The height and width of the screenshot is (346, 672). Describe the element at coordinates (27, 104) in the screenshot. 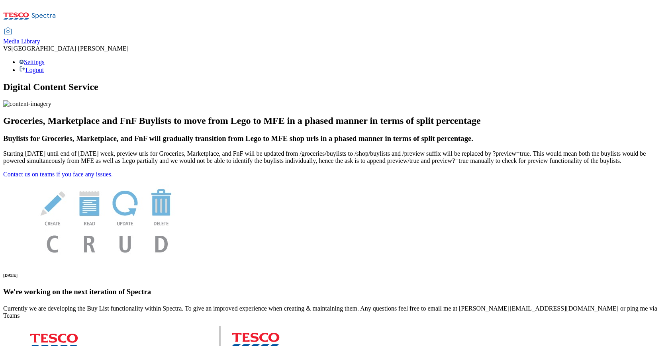

I see `img: content-imagery` at that location.